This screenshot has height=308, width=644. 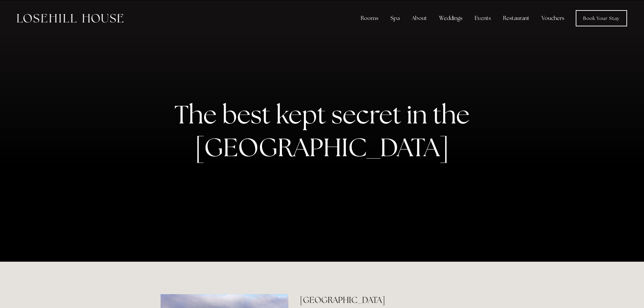 What do you see at coordinates (482, 18) in the screenshot?
I see `div: Events` at bounding box center [482, 18].